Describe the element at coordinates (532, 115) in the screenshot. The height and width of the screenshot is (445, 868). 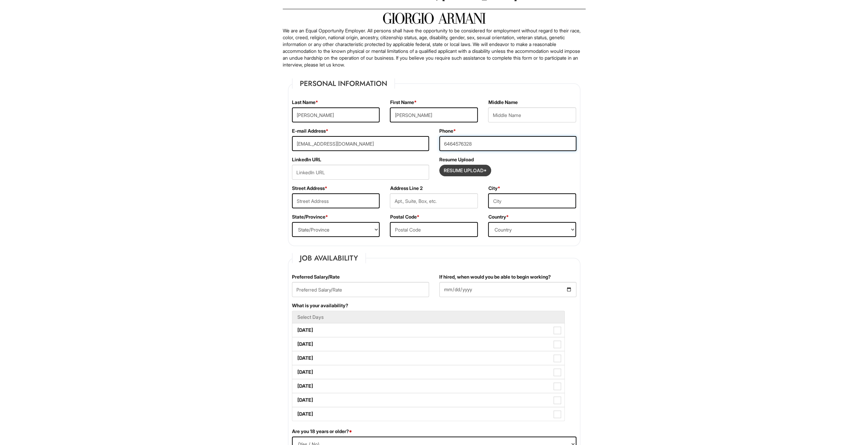
I see `input: Middle Name` at that location.